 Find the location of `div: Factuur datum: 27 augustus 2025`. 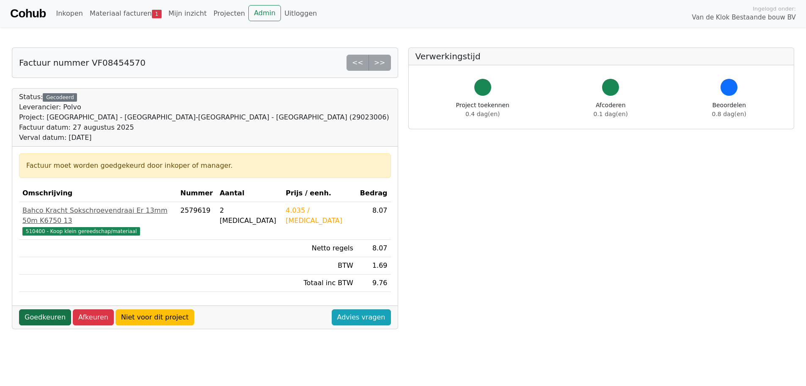

div: Factuur datum: 27 augustus 2025 is located at coordinates (204, 127).